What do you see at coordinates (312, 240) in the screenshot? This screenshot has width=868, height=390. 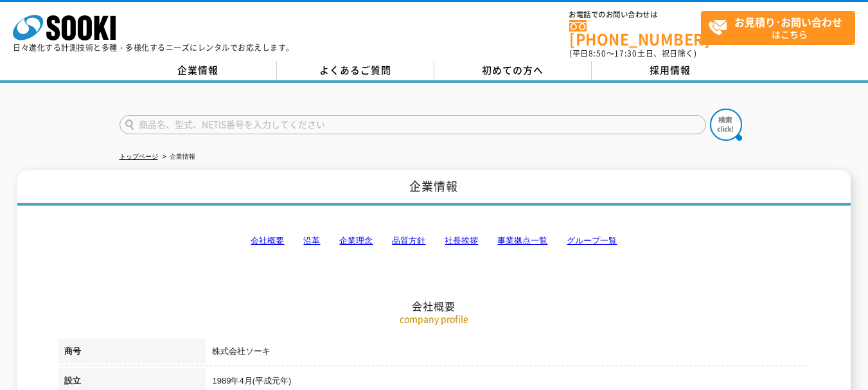 I see `a: 沿革` at bounding box center [312, 240].